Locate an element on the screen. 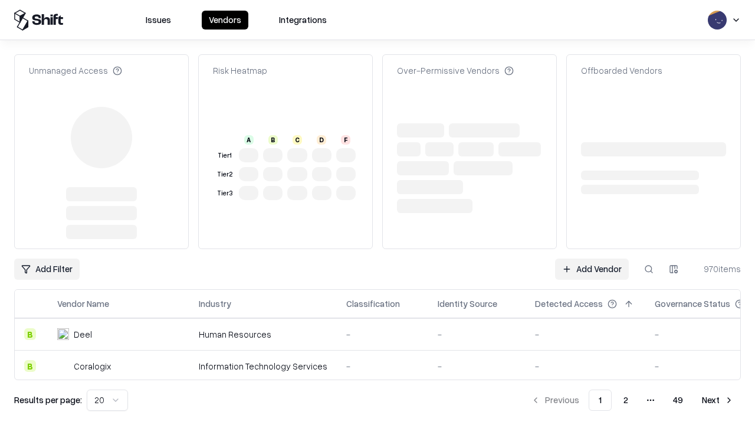 The image size is (755, 425). div: Tier 2 is located at coordinates (225, 174).